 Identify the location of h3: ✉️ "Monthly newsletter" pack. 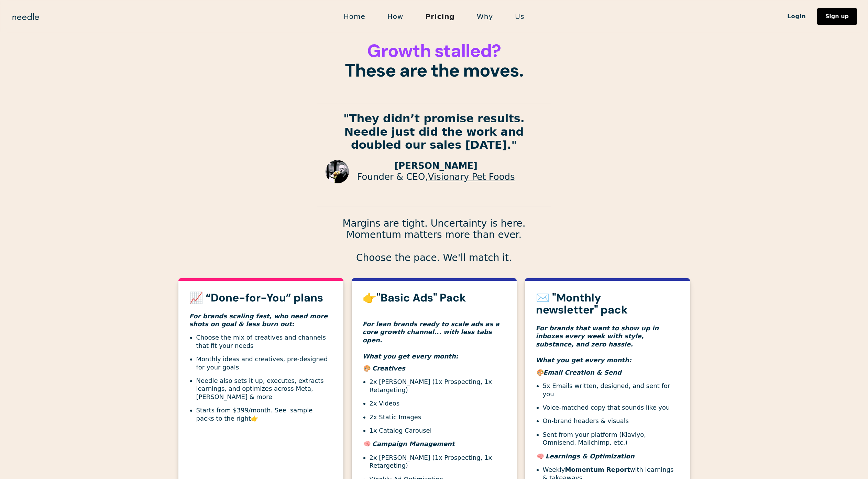
(608, 304).